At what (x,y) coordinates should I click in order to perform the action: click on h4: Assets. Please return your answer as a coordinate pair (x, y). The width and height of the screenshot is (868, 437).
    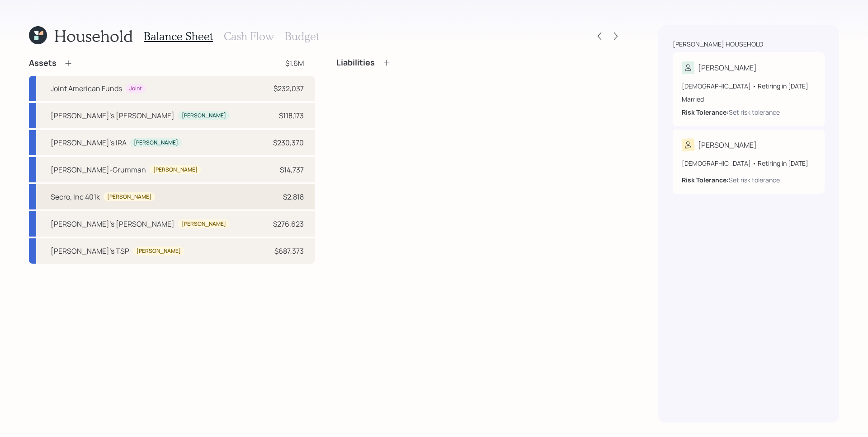
    Looking at the image, I should click on (42, 63).